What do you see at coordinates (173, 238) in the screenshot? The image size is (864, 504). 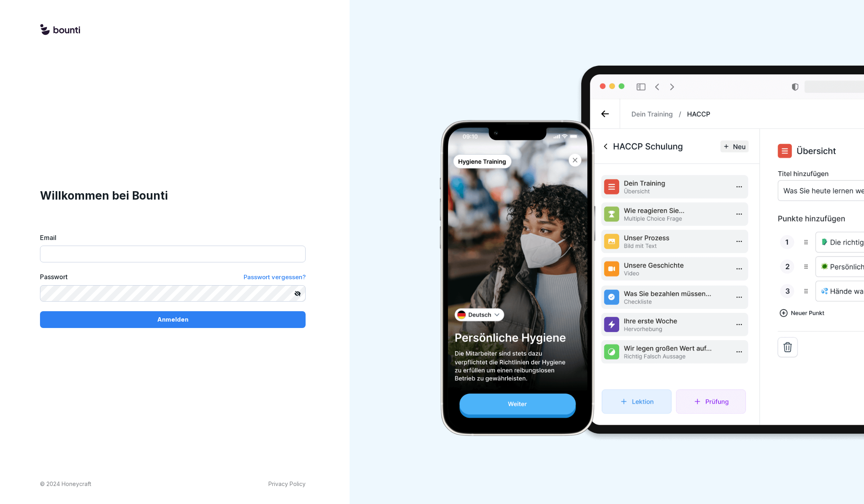 I see `label: Email` at bounding box center [173, 238].